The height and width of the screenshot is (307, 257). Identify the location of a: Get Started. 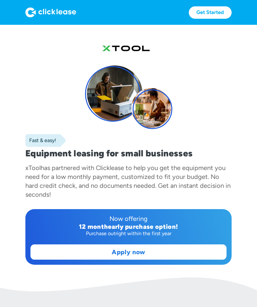
(210, 12).